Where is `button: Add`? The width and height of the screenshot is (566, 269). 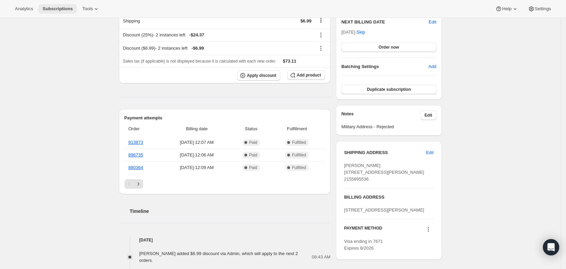
button: Add is located at coordinates (432, 67).